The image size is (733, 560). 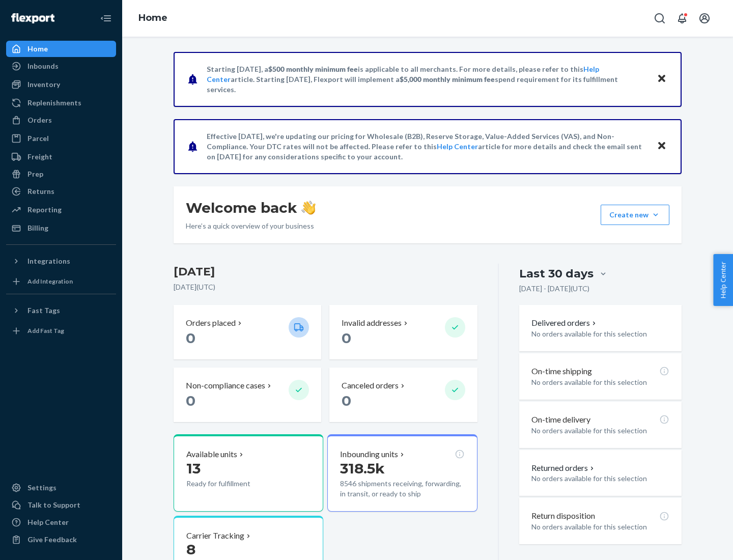 I want to click on ol: breadcrumbs, so click(x=152, y=18).